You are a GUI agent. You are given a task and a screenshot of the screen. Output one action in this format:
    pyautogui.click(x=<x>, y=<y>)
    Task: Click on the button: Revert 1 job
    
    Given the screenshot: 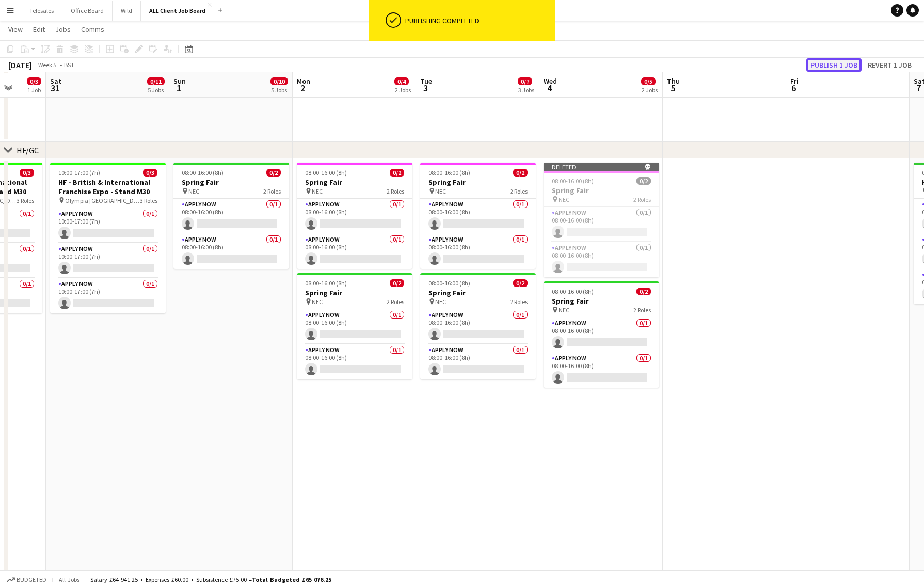 What is the action you would take?
    pyautogui.click(x=889, y=65)
    